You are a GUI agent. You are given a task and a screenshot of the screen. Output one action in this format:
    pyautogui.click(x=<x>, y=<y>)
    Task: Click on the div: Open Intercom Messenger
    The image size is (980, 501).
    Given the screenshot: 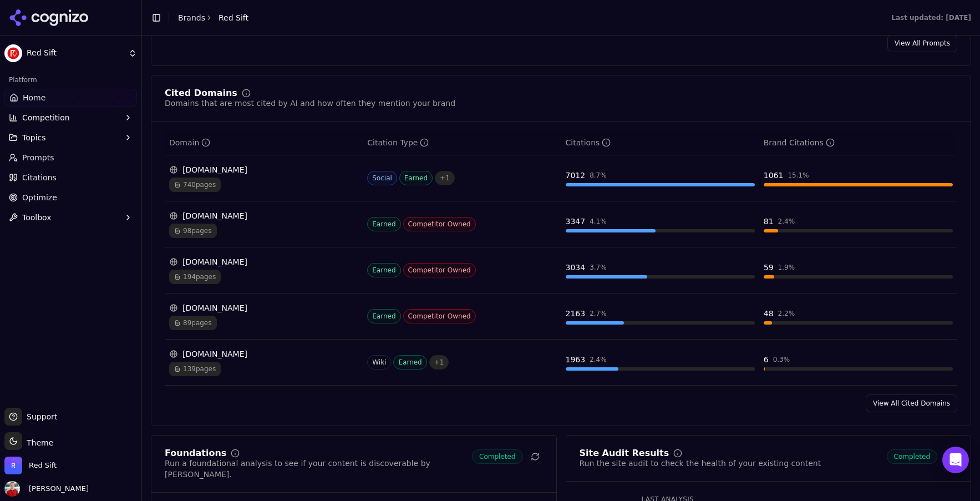 What is the action you would take?
    pyautogui.click(x=955, y=460)
    